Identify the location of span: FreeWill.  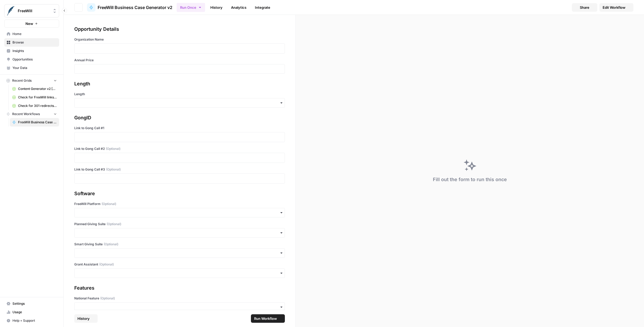
(34, 11).